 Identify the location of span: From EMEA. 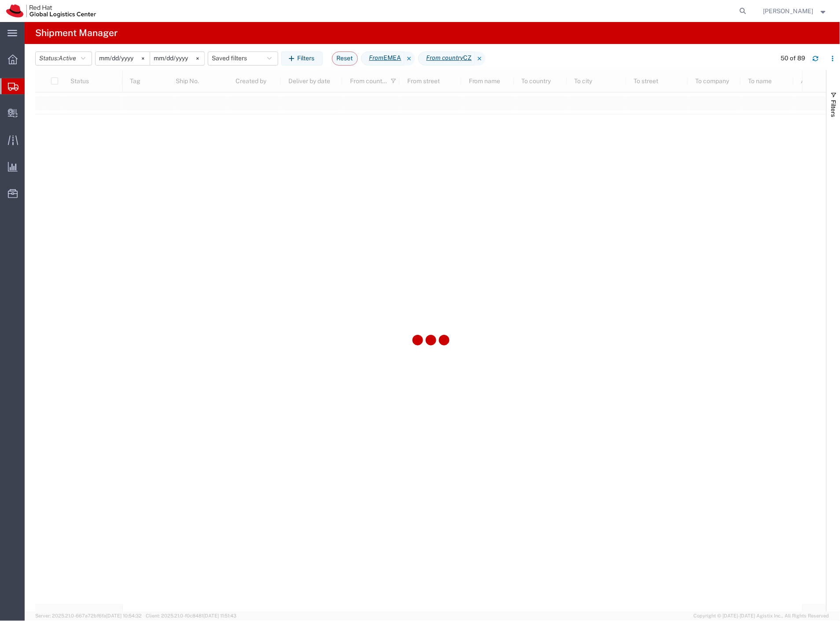
(382, 59).